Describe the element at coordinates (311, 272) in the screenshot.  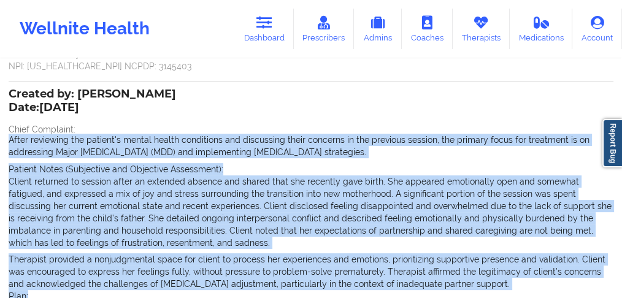
I see `p: Therapist provided a nonjudgmental space for client to process her experiences and emotions, prio...` at that location.